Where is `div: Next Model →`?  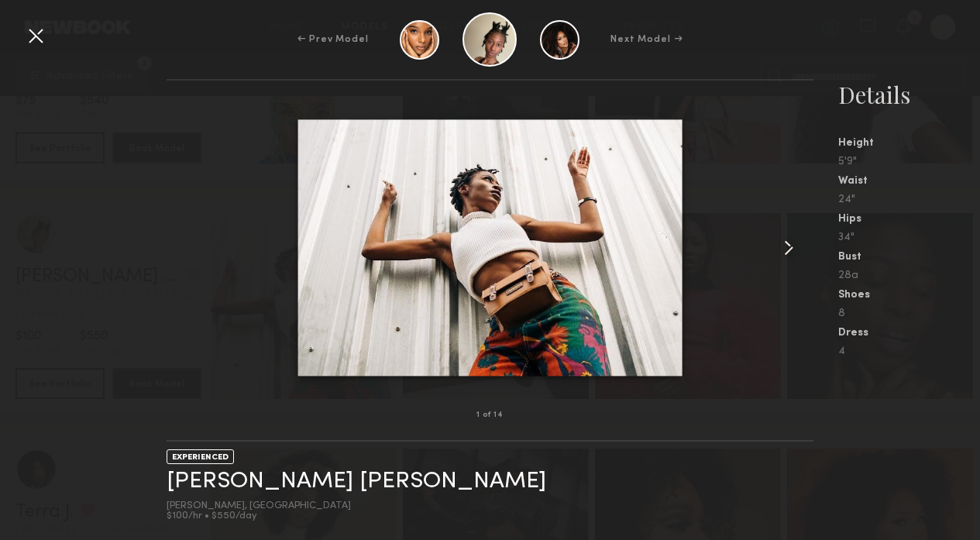 div: Next Model → is located at coordinates (646, 40).